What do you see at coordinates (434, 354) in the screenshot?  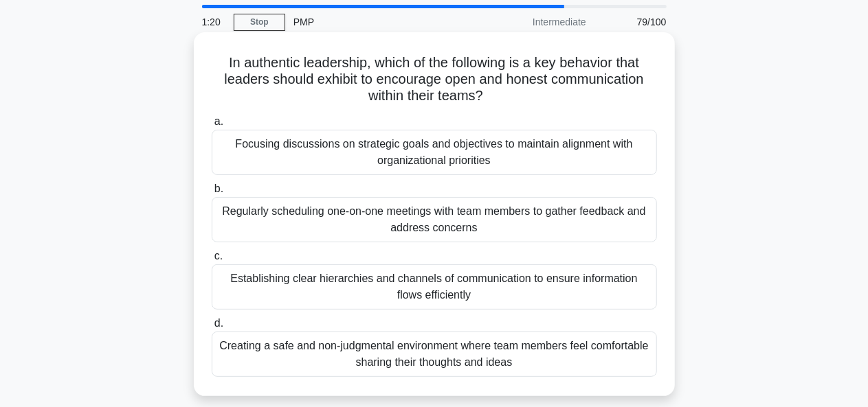 I see `div: Creating a safe and non-judgmental environment where team members feel comfortable sharing their ...` at bounding box center [434, 354].